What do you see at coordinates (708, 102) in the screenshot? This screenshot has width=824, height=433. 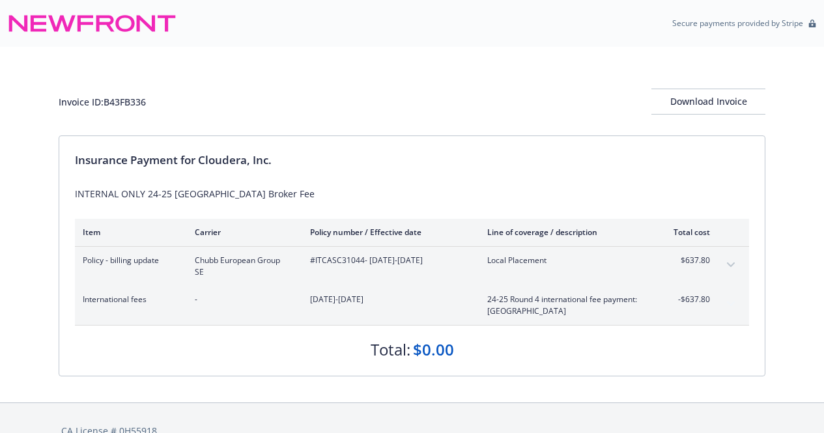 I see `div: Download Invoice` at bounding box center [708, 102].